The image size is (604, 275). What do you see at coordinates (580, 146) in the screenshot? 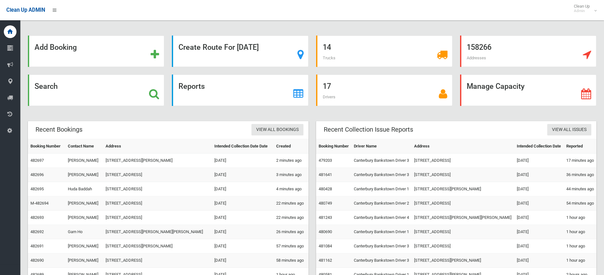
I see `th: Reported` at bounding box center [580, 146].